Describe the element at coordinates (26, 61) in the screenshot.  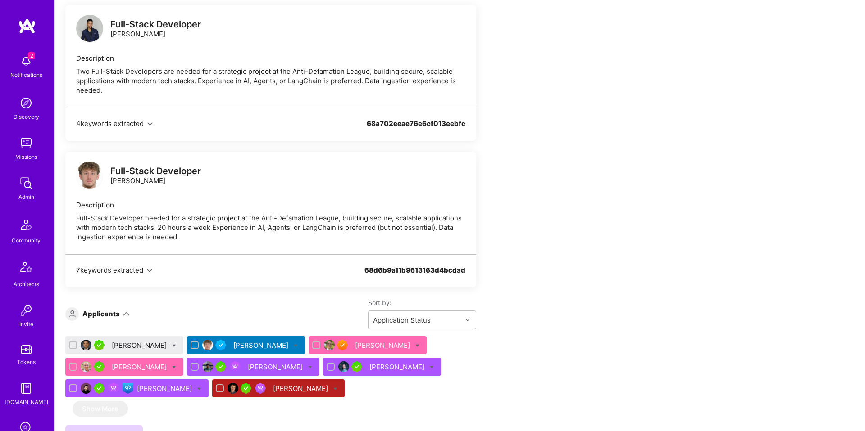
I see `img: bell` at that location.